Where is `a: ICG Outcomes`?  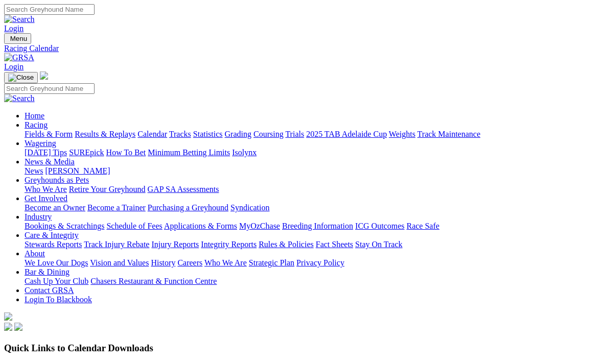
a: ICG Outcomes is located at coordinates (380, 226).